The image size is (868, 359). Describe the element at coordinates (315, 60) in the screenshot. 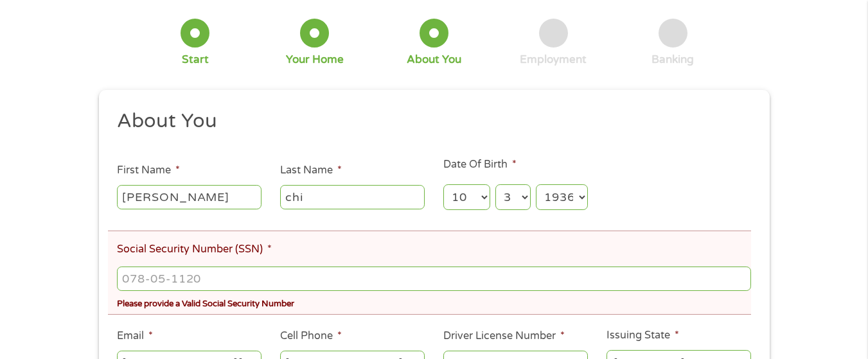

I see `div: Your Home` at that location.